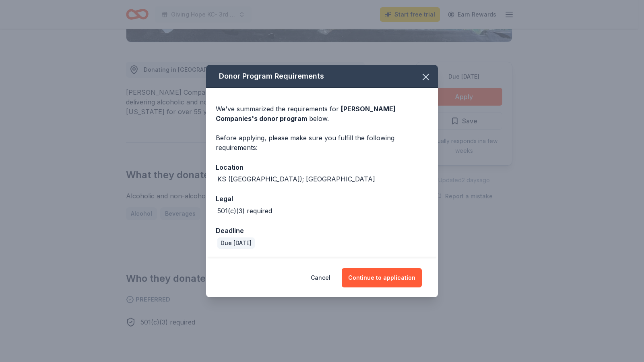  Describe the element at coordinates (320, 277) in the screenshot. I see `button: Cancel` at that location.